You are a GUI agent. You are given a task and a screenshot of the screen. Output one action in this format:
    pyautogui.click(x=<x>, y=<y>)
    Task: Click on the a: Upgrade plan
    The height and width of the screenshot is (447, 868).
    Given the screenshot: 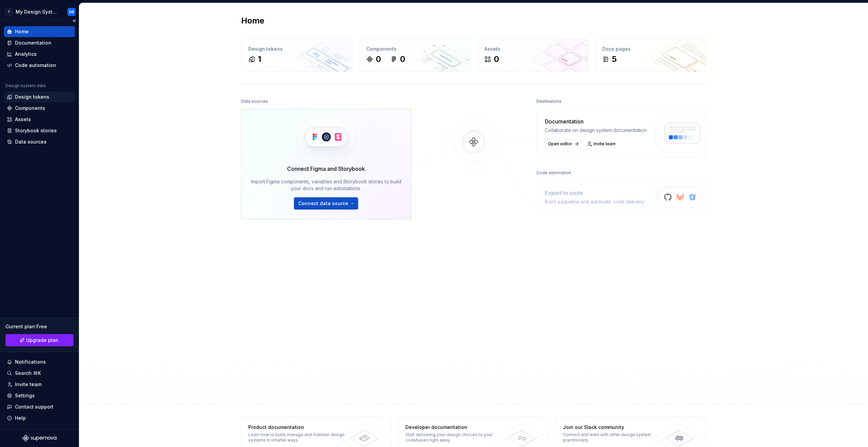 What is the action you would take?
    pyautogui.click(x=40, y=341)
    